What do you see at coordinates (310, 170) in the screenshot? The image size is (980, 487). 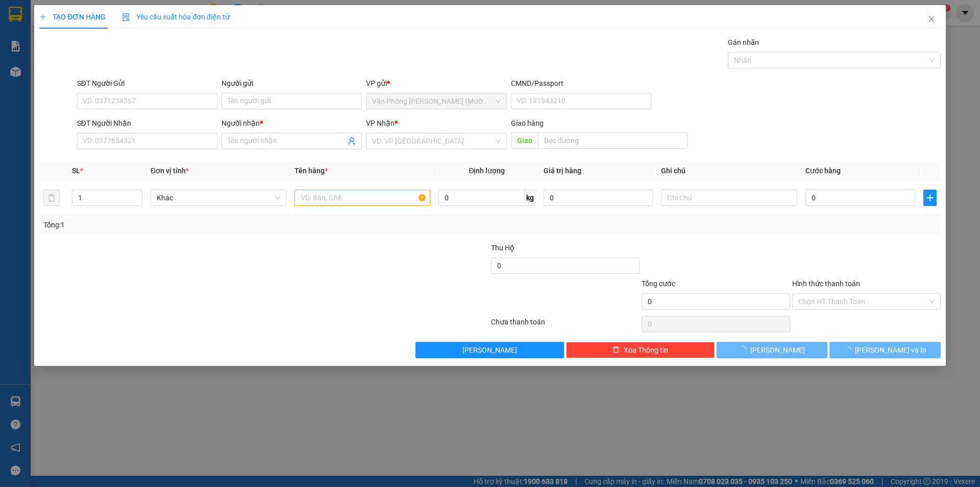 I see `span: Tên hàng` at bounding box center [310, 170].